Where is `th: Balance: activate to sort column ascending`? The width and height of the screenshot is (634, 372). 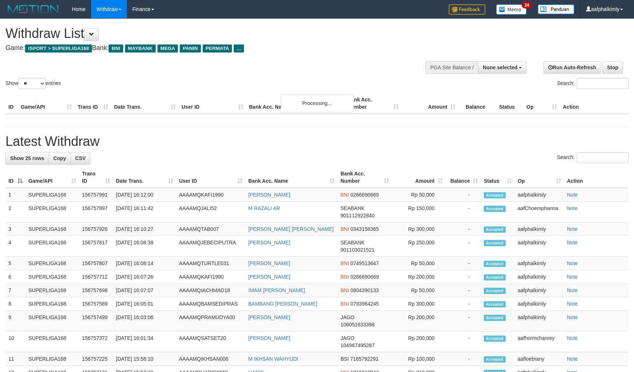 th: Balance: activate to sort column ascending is located at coordinates (463, 177).